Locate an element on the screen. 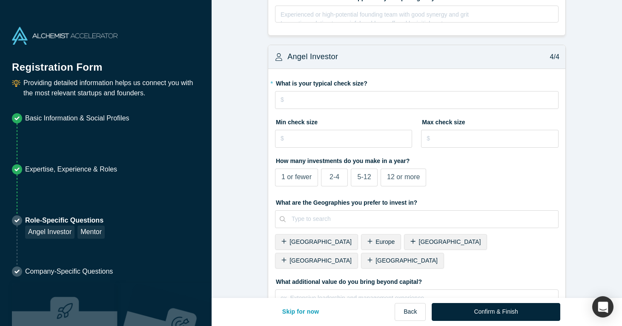 The height and width of the screenshot is (326, 622). h3: Angel Investor is located at coordinates (313, 57).